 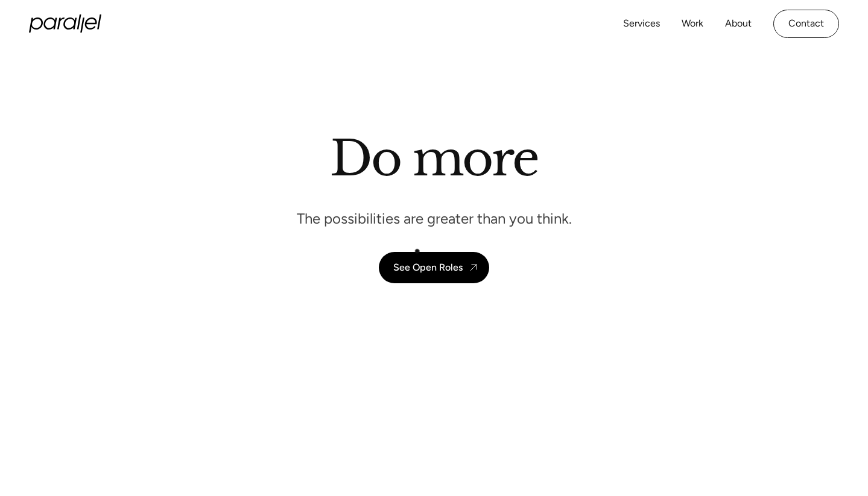 What do you see at coordinates (427, 267) in the screenshot?
I see `div: See Open Roles` at bounding box center [427, 267].